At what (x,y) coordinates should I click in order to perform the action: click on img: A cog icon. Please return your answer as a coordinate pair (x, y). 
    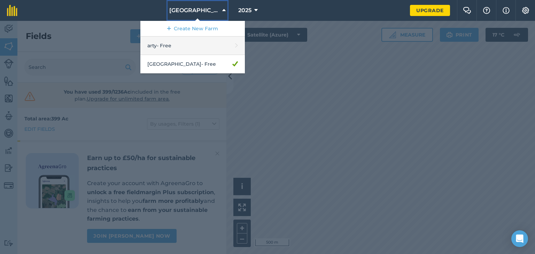
    Looking at the image, I should click on (525, 10).